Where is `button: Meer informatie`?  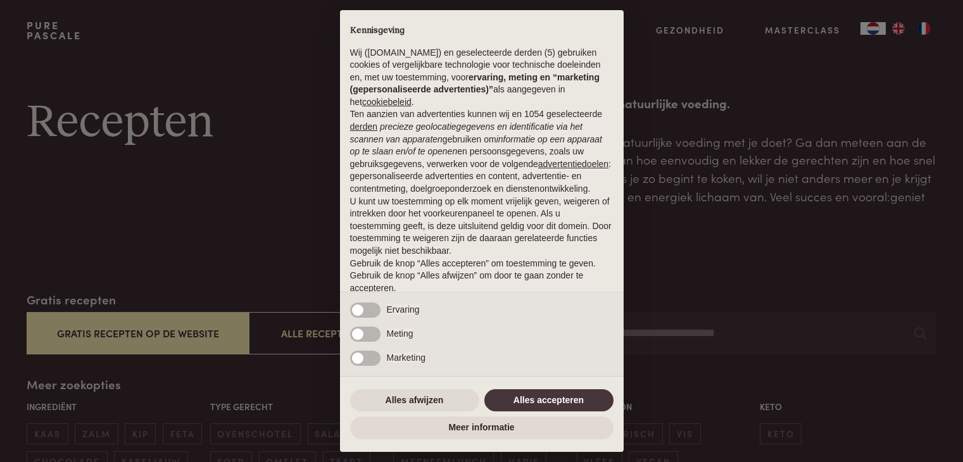 button: Meer informatie is located at coordinates (482, 428).